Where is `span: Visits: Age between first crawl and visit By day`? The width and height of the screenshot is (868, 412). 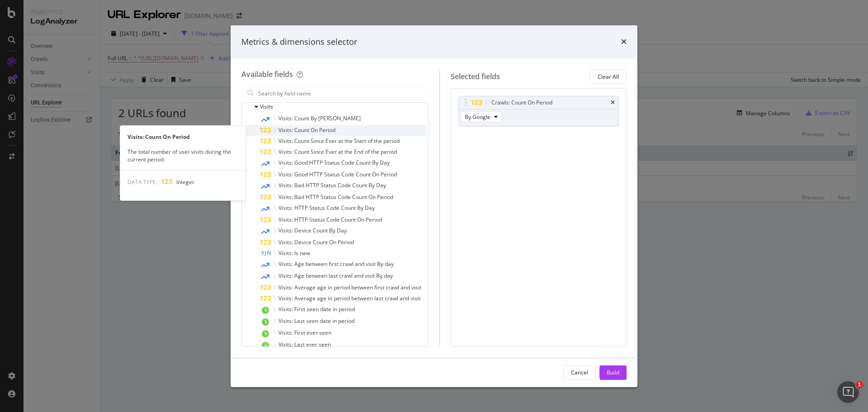 span: Visits: Age between first crawl and visit By day is located at coordinates (336, 263).